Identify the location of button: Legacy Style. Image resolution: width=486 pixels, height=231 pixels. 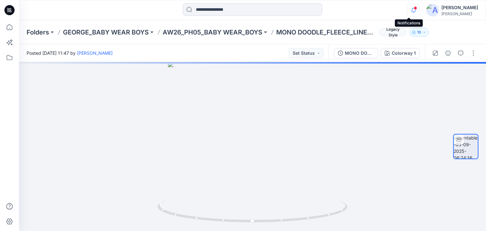
(392, 32).